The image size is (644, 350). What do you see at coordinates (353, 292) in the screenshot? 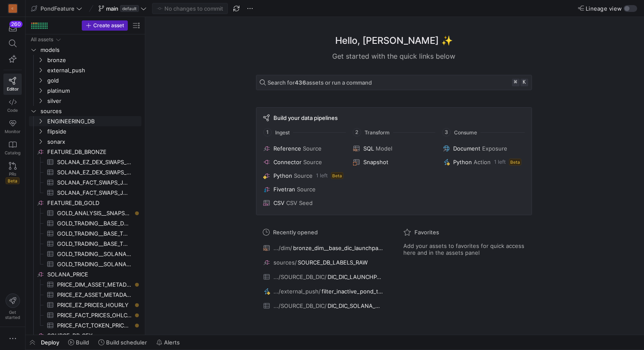
I see `span: filter_inactive_pond_token_to_slack` at bounding box center [353, 292].